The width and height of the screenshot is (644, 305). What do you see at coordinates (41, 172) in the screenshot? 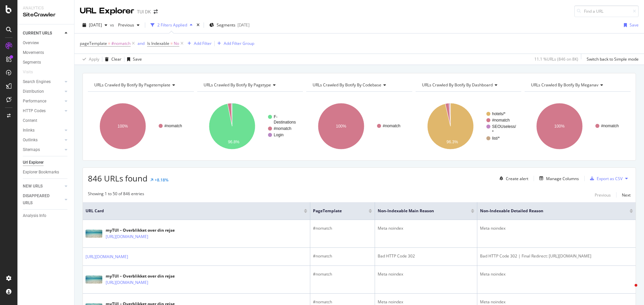
I see `div: Explorer Bookmarks` at bounding box center [41, 172].